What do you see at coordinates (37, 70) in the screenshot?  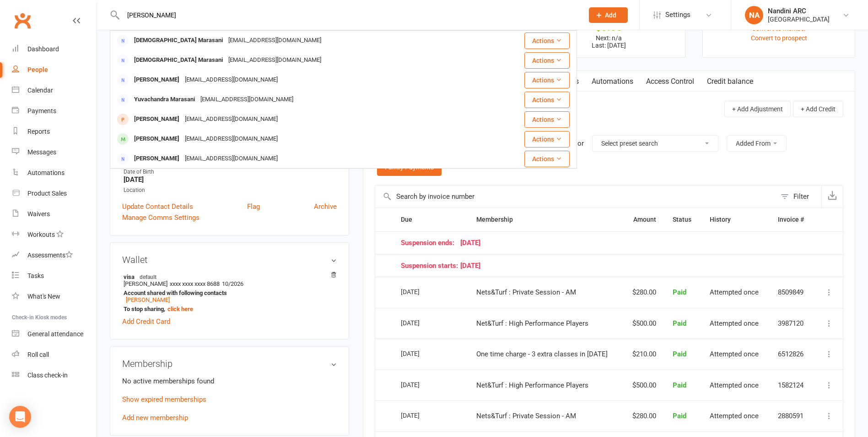 I see `div: People` at bounding box center [37, 70].